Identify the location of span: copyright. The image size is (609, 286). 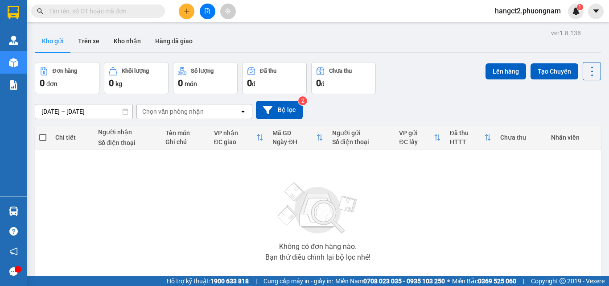
(563, 281).